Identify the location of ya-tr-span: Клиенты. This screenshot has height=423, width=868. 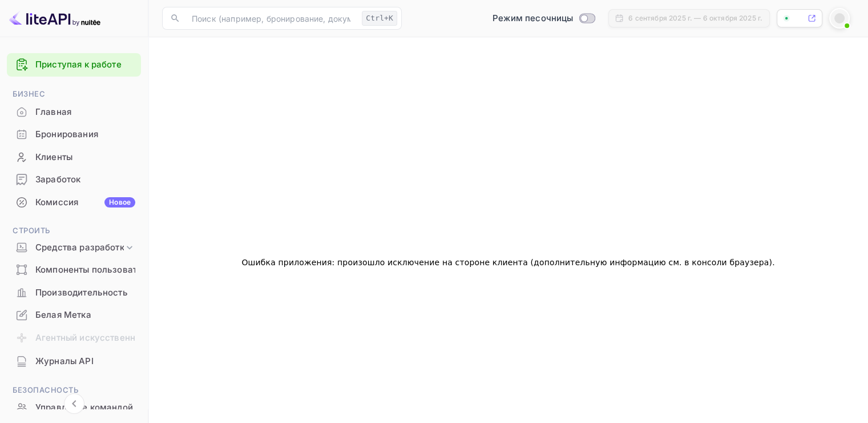
(54, 157).